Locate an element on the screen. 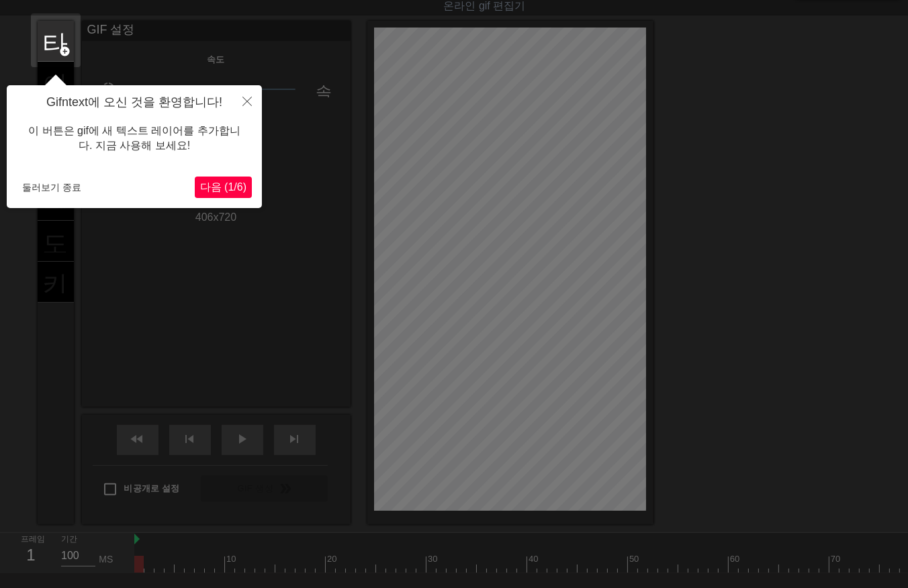 The height and width of the screenshot is (588, 908). h4: Gifntext에 오신 것을 환영합니다! is located at coordinates (134, 103).